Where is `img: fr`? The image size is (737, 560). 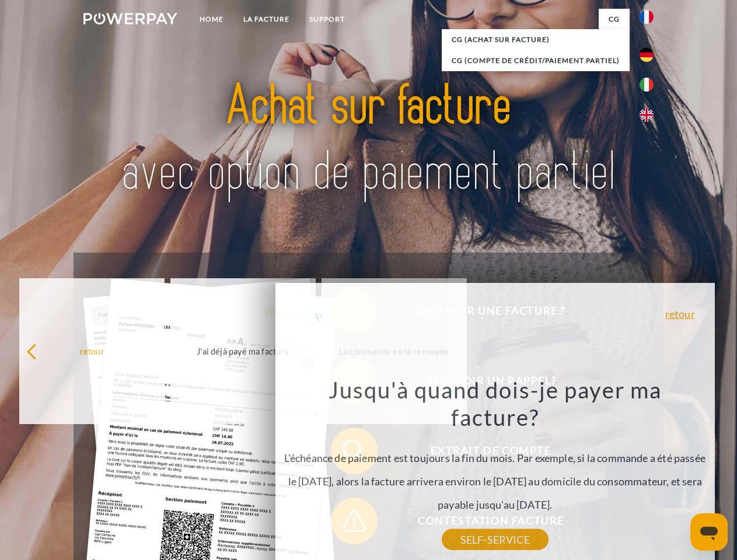 img: fr is located at coordinates (647, 17).